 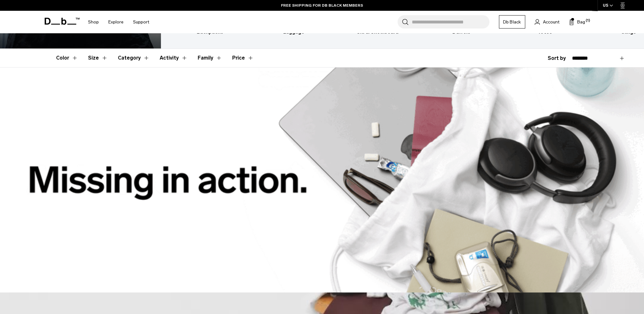 I want to click on a: FREE SHIPPING FOR DB BLACK MEMBERS, so click(x=322, y=5).